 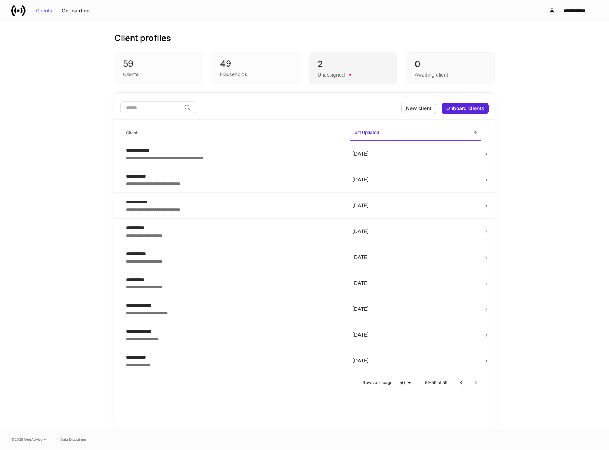 I want to click on div: 2, so click(x=353, y=64).